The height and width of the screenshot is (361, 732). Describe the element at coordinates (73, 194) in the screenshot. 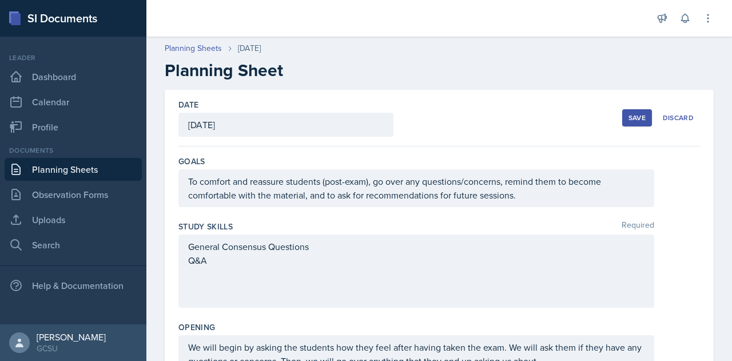

I see `a: Observation Forms` at that location.